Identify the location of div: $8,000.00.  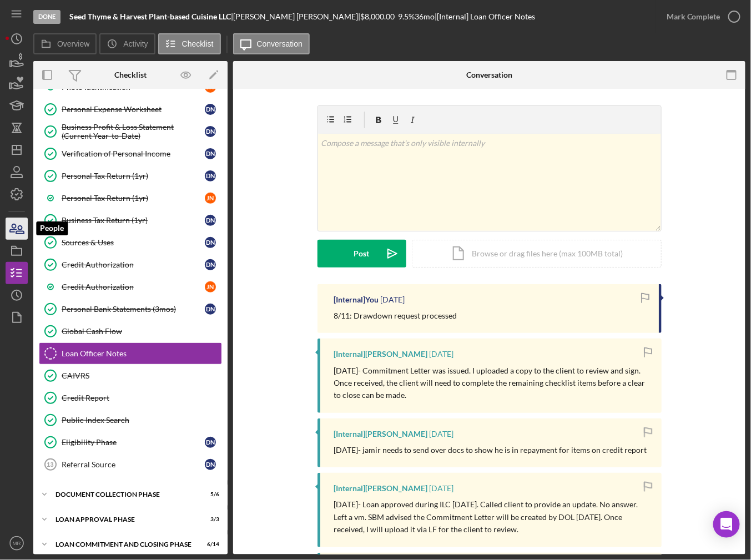
(379, 16).